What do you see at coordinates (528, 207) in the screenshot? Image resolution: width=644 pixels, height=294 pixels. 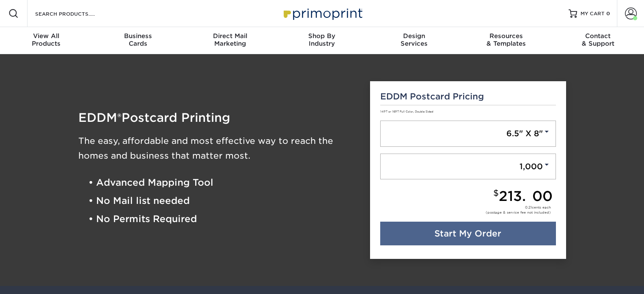 I see `span: 0.21` at bounding box center [528, 207].